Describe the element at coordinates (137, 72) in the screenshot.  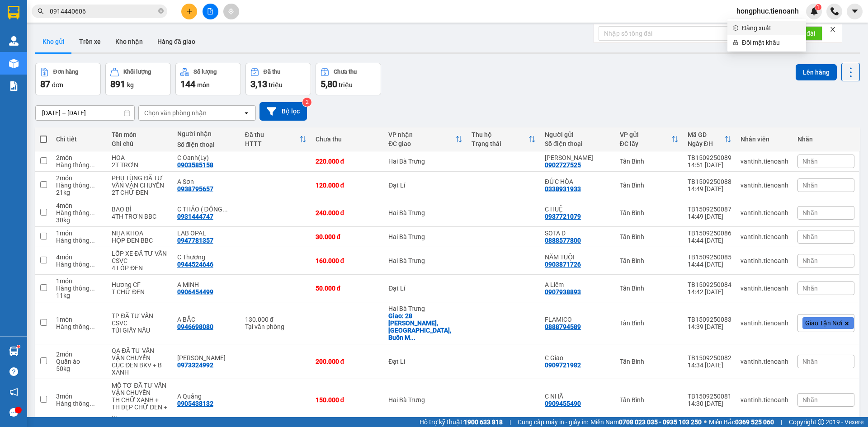
I see `div: Khối lượng` at that location.